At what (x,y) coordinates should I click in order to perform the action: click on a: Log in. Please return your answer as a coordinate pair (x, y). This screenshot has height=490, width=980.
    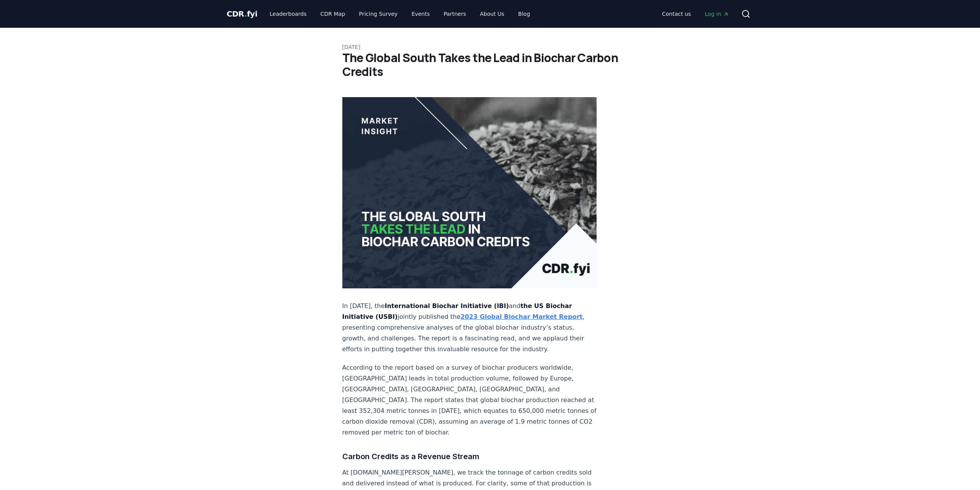
    Looking at the image, I should click on (717, 14).